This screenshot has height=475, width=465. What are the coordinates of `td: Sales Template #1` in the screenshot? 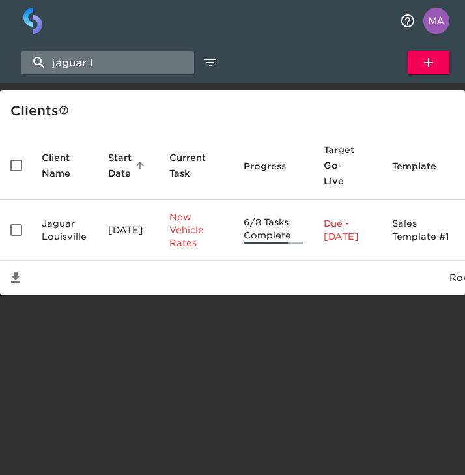 It's located at (423, 230).